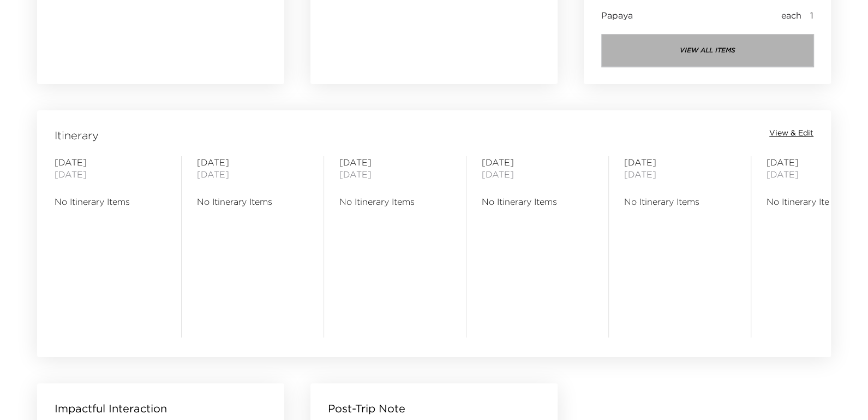 Image resolution: width=868 pixels, height=420 pixels. Describe the element at coordinates (791, 133) in the screenshot. I see `span: View & Edit` at that location.